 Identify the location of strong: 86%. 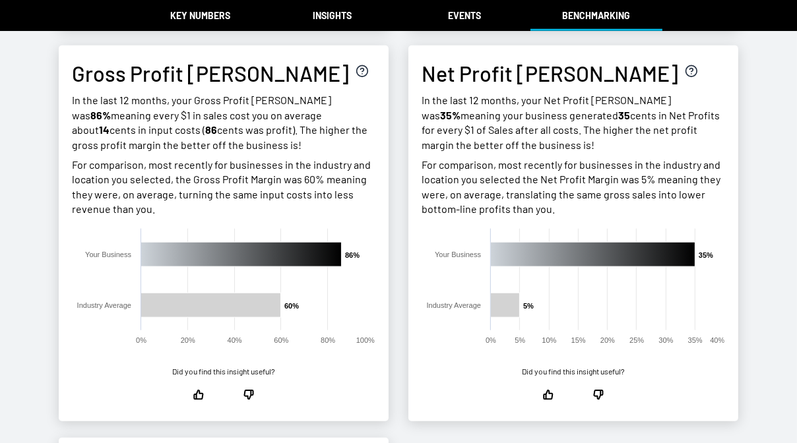
(100, 115).